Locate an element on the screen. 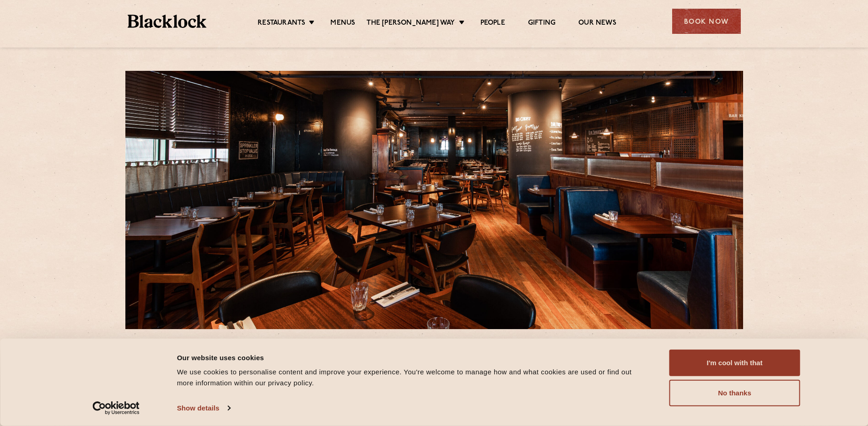  button: I'm cool with that is located at coordinates (735, 363).